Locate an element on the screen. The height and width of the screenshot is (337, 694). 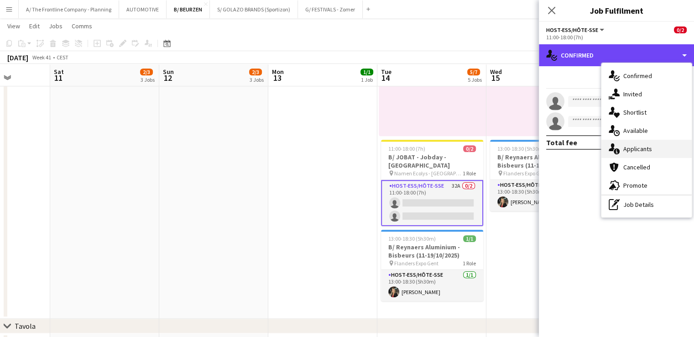
span: Week 41 is located at coordinates (42, 57).